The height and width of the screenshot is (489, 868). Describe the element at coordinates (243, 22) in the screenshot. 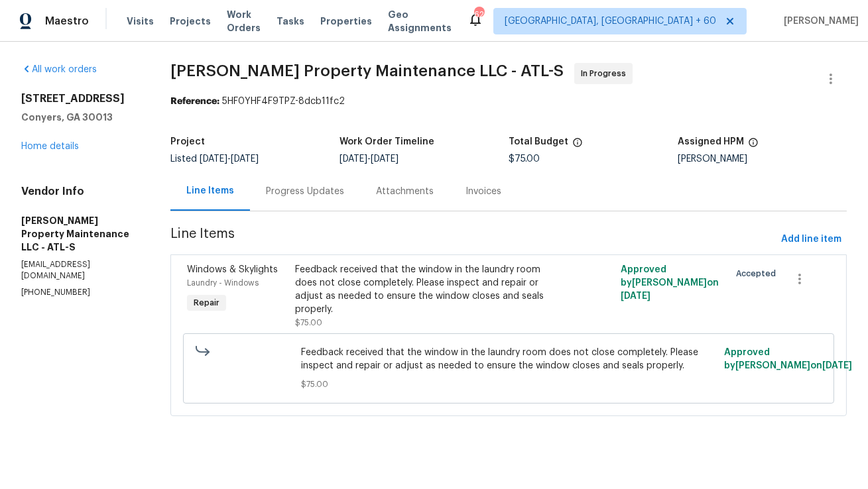

I see `span: Work Orders` at that location.